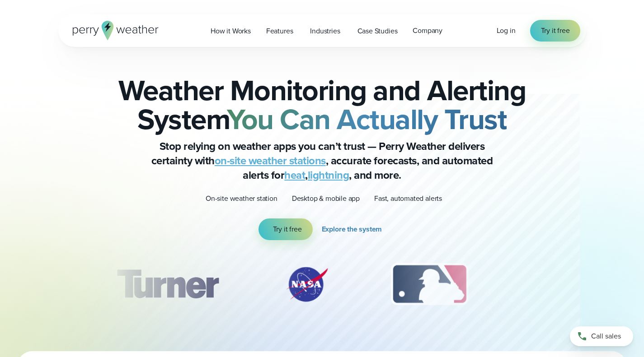 Image resolution: width=644 pixels, height=357 pixels. What do you see at coordinates (556, 284) in the screenshot?
I see `img: PGA.svg` at bounding box center [556, 284].